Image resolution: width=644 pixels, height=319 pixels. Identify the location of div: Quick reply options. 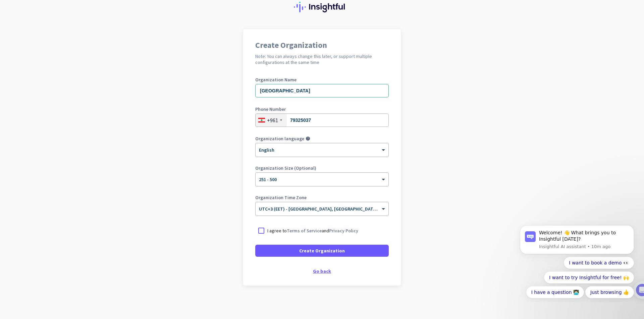
(67, 58).